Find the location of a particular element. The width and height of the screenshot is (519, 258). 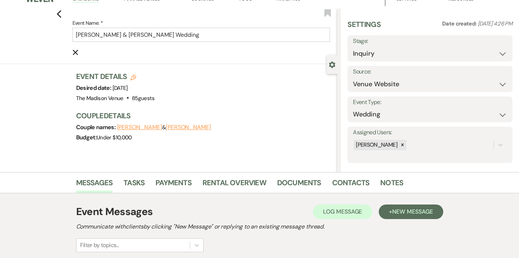

a: Messages is located at coordinates (94, 185).